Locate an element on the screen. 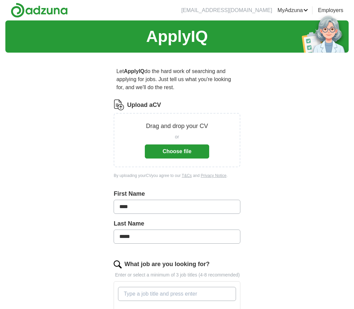 The width and height of the screenshot is (354, 309). img: CV Icon is located at coordinates (119, 105).